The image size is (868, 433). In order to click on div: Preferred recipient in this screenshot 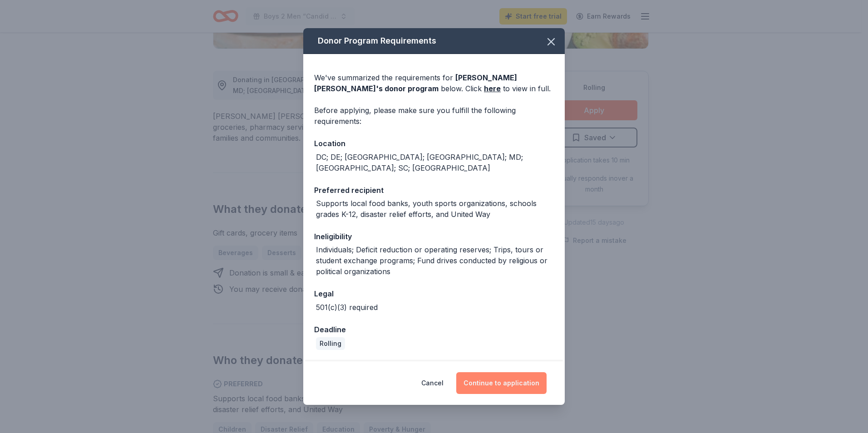, I will do `click(434, 190)`.